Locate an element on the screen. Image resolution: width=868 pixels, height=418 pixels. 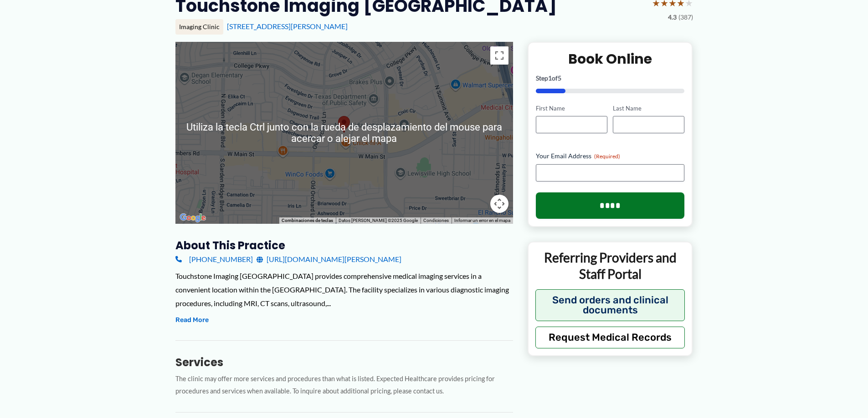
span: 1 is located at coordinates (550, 78).